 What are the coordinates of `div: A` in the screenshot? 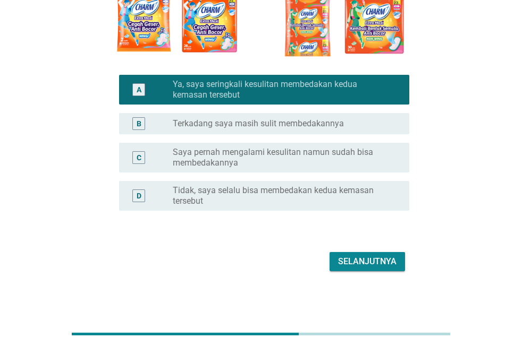 It's located at (139, 89).